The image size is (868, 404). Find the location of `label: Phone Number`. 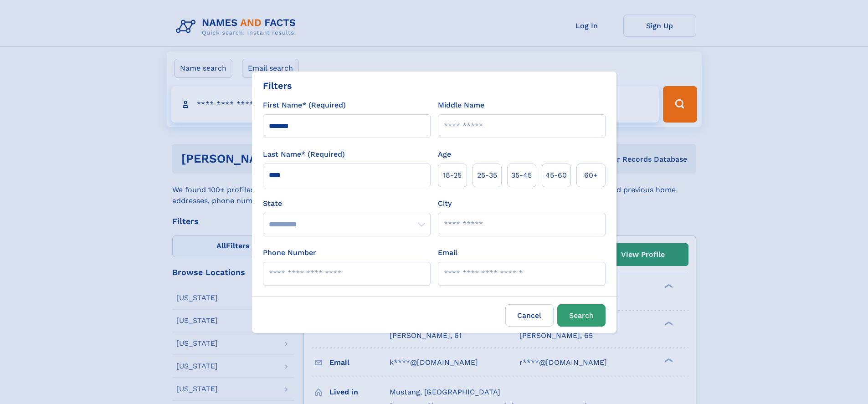

label: Phone Number is located at coordinates (289, 253).